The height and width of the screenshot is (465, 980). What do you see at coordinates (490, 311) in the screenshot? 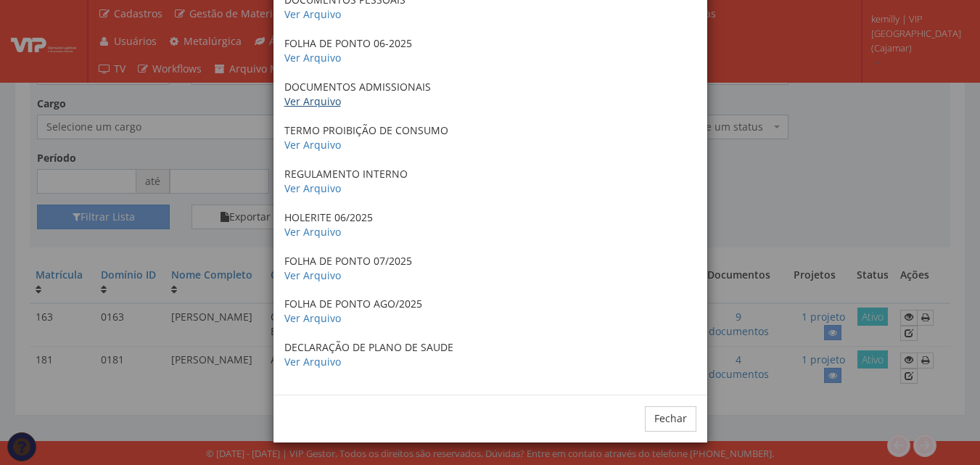
I see `p: FOLHA DE PONTO AGO/2025` at bounding box center [490, 311].